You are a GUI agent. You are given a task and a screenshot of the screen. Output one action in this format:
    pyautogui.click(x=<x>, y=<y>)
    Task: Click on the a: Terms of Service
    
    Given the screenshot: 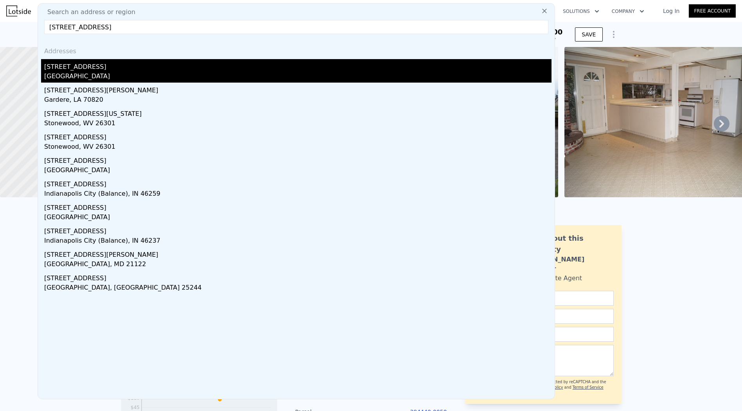 What is the action you would take?
    pyautogui.click(x=588, y=387)
    